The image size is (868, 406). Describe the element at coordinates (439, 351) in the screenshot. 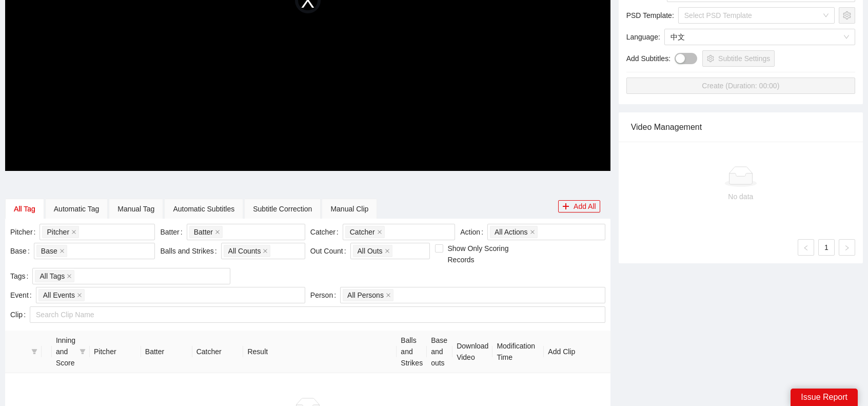

I see `th: Base and outs` at that location.